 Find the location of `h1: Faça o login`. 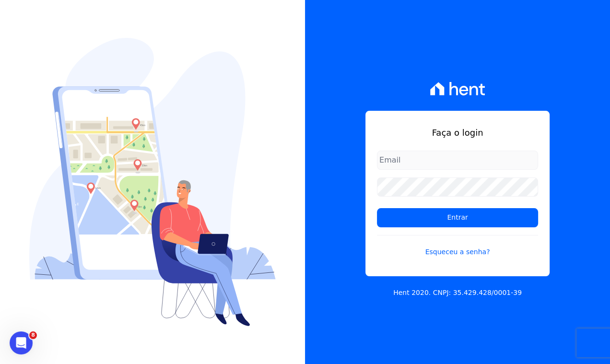

h1: Faça o login is located at coordinates (457, 132).